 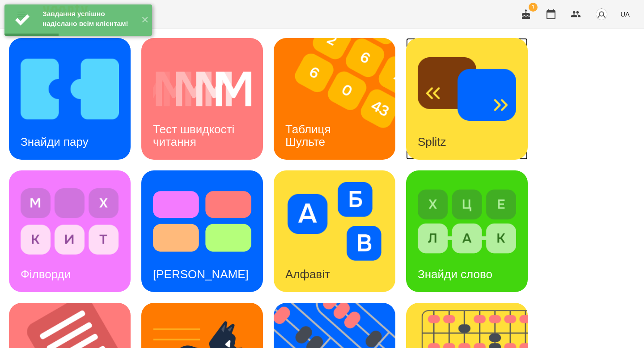 I want to click on img: Знайди слово, so click(x=467, y=222).